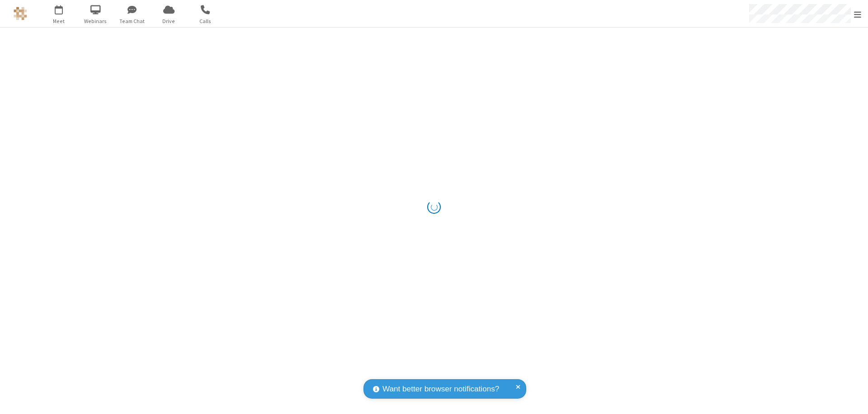 The height and width of the screenshot is (414, 868). Describe the element at coordinates (169, 21) in the screenshot. I see `span: Drive` at that location.